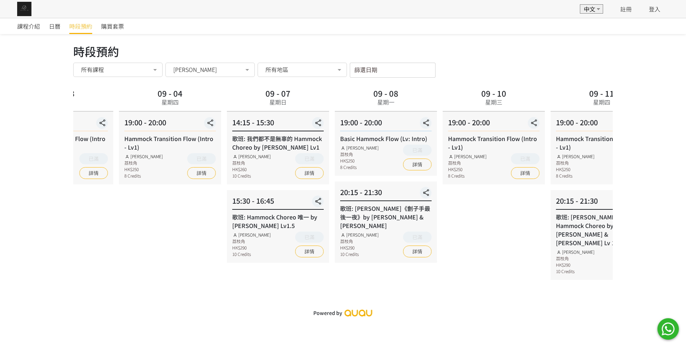 This screenshot has width=686, height=354. Describe the element at coordinates (278, 124) in the screenshot. I see `div: 14:15 - 15:30` at that location.